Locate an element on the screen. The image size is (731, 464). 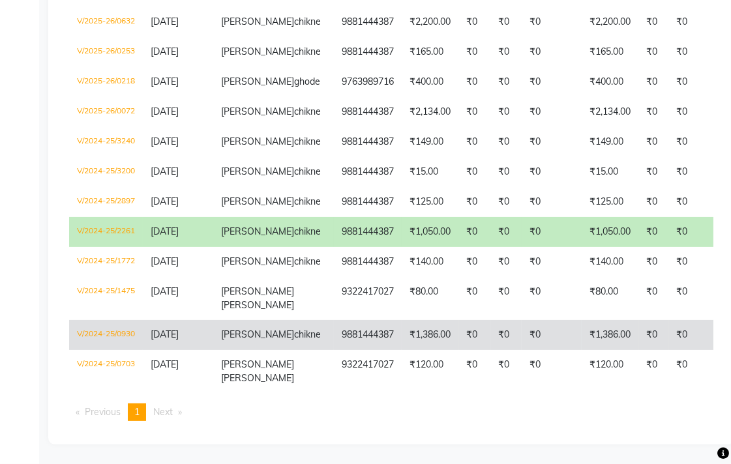
td: ₹125.00 is located at coordinates (609, 202).